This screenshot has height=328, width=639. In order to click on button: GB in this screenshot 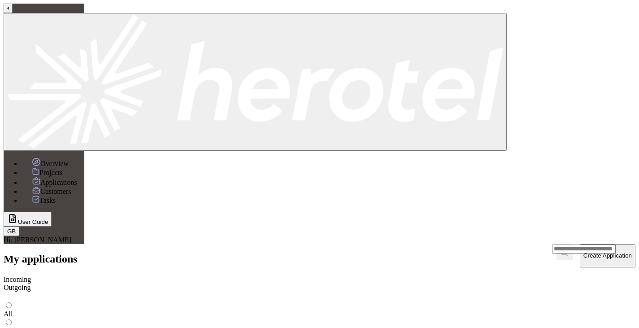, I will do `click(11, 231)`.